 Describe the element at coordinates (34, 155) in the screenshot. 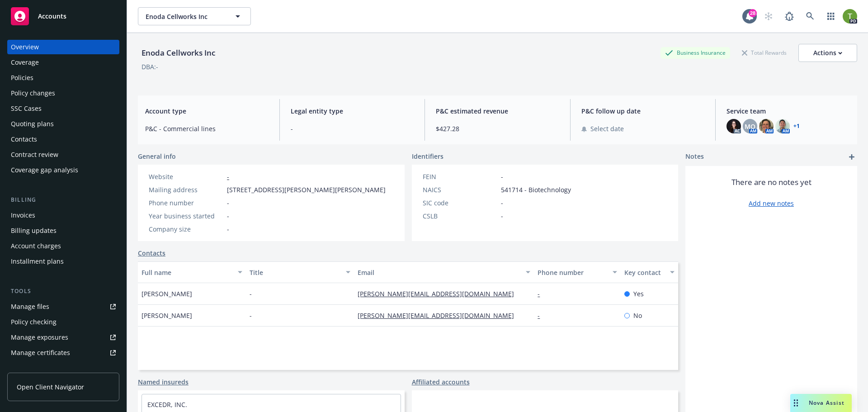

I see `div: Contract review` at that location.